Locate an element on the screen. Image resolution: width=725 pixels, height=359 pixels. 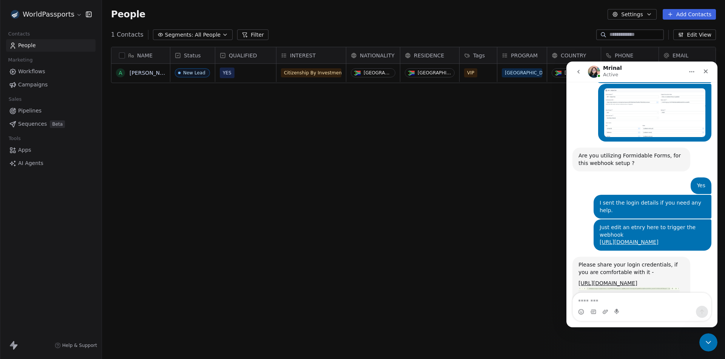
p: Active is located at coordinates (44, 13).